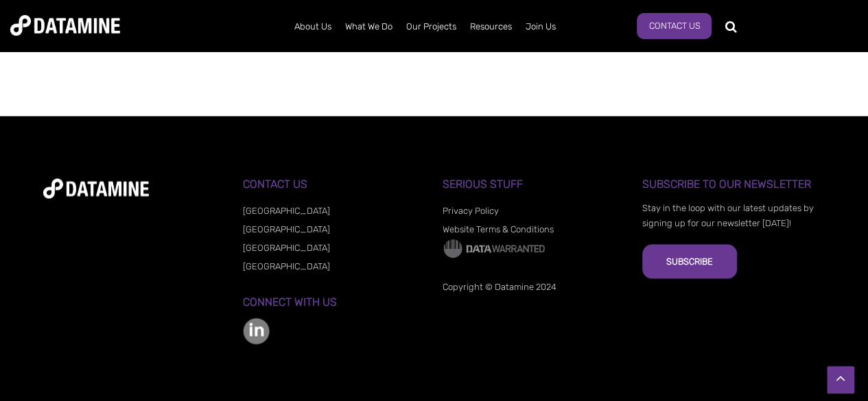  Describe the element at coordinates (256, 330) in the screenshot. I see `img: linkedin-color` at that location.